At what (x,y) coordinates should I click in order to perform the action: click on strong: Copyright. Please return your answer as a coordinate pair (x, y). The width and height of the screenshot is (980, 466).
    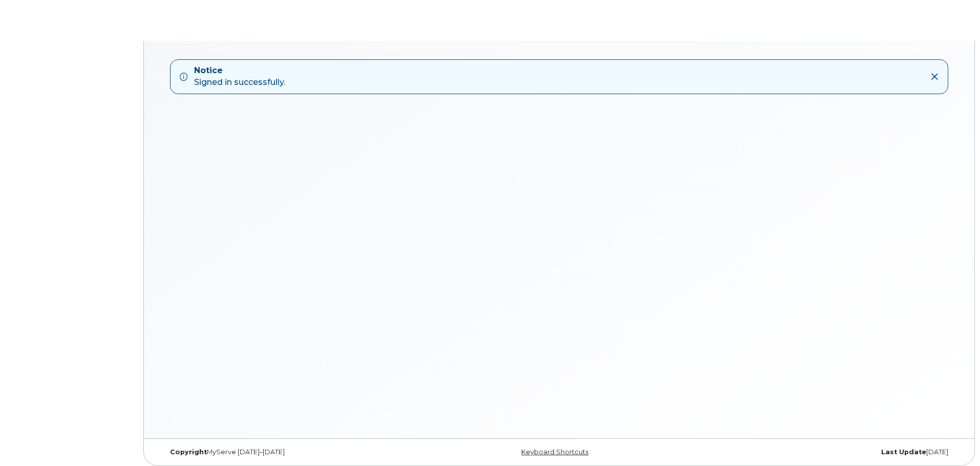
    Looking at the image, I should click on (188, 452).